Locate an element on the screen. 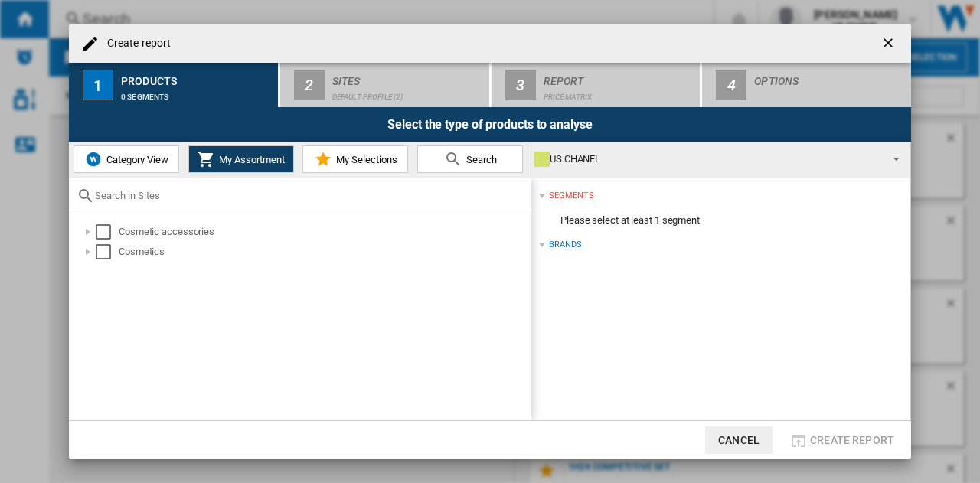  div: 4 is located at coordinates (732, 85).